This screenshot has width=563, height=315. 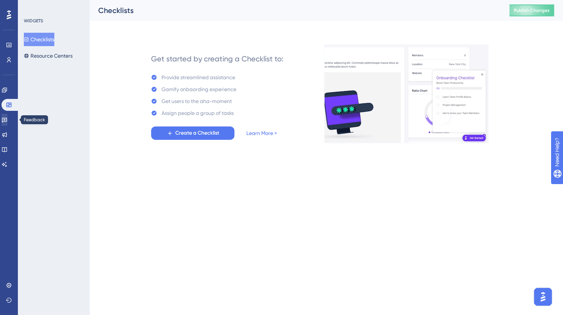 What do you see at coordinates (11, 11) in the screenshot?
I see `img: launcher-image-alternative-text` at bounding box center [11, 11].